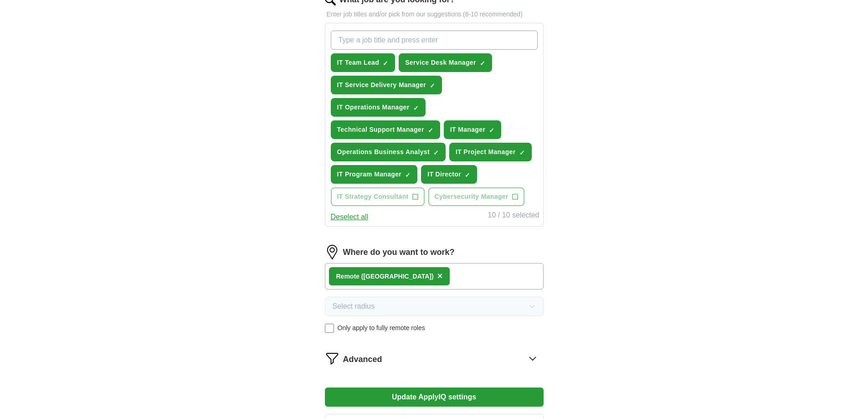  I want to click on span: IT Project Manager, so click(486, 152).